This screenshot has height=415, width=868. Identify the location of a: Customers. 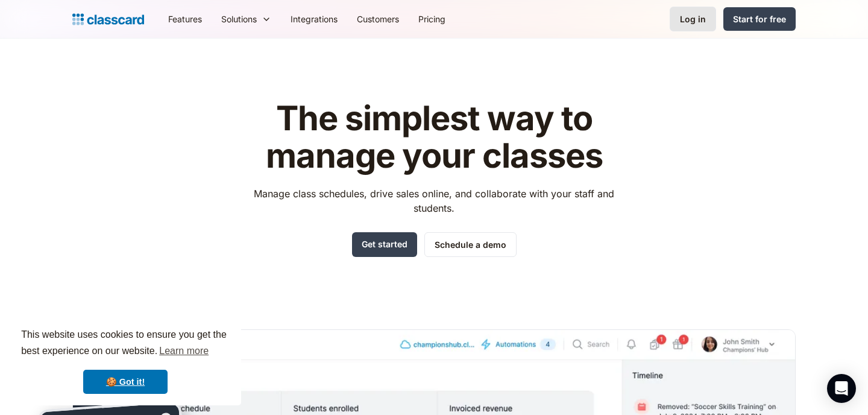
(378, 19).